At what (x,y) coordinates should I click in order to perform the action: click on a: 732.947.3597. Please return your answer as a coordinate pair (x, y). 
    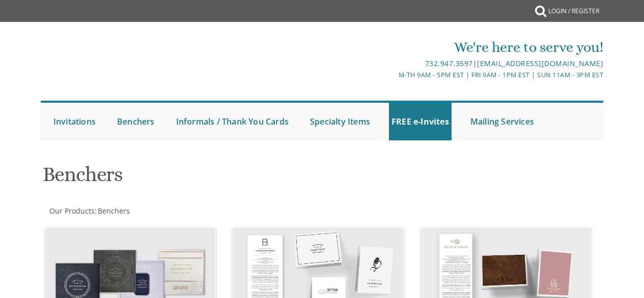
    Looking at the image, I should click on (449, 63).